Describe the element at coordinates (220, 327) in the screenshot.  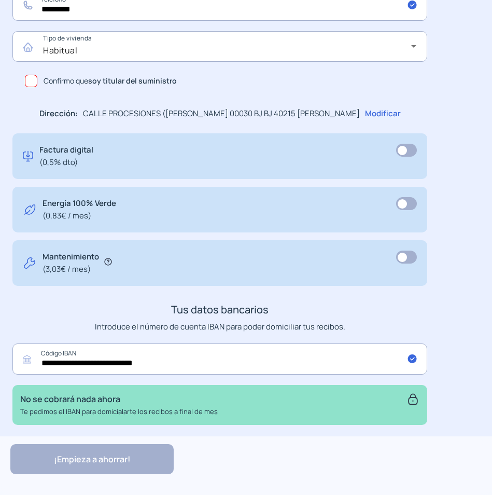
I see `p: Introduce el número de cuenta IBAN para poder domiciliar tus recibos.` at that location.